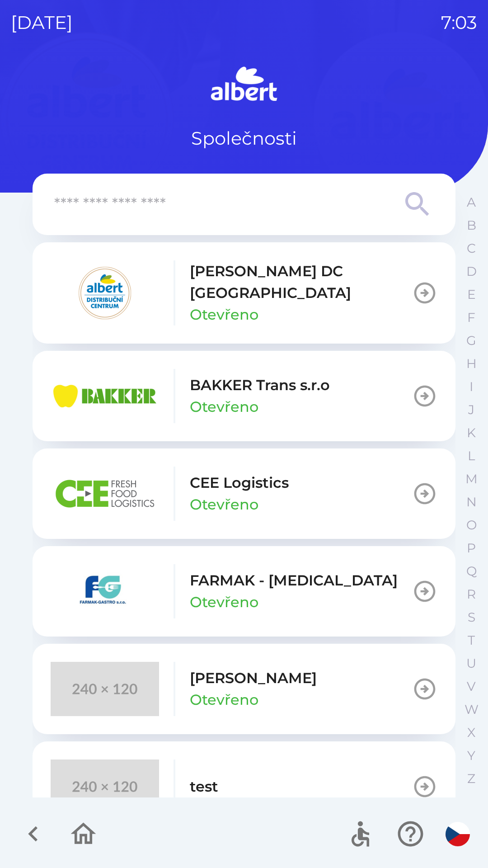  Describe the element at coordinates (471, 294) in the screenshot. I see `p: E` at that location.